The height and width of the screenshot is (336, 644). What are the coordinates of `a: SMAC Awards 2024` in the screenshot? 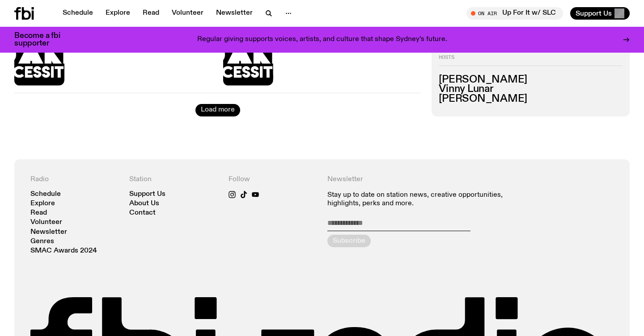 It's located at (64, 251).